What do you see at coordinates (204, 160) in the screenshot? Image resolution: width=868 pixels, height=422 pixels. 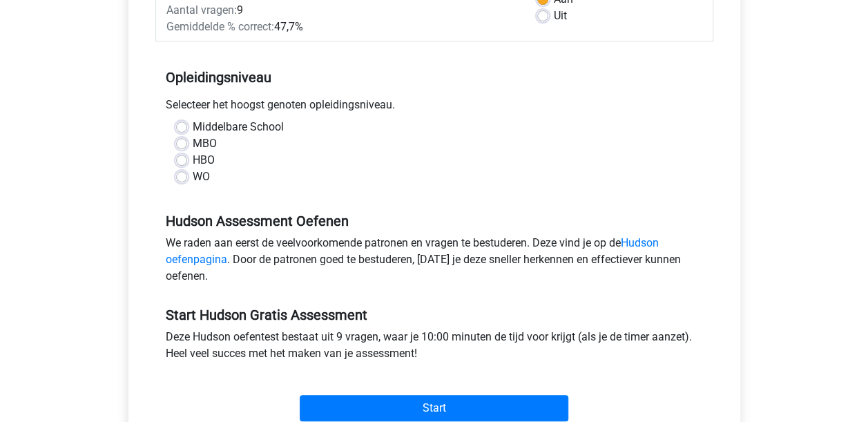 I see `label: HBO` at bounding box center [204, 160].